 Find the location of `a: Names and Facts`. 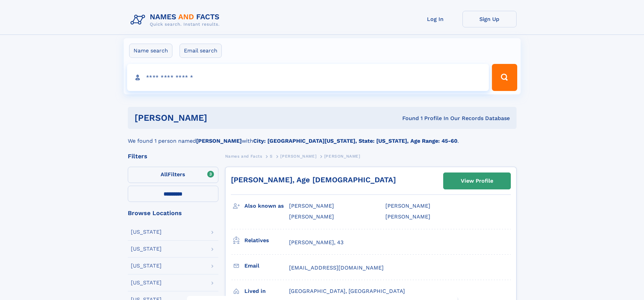

a: Names and Facts is located at coordinates (244, 156).